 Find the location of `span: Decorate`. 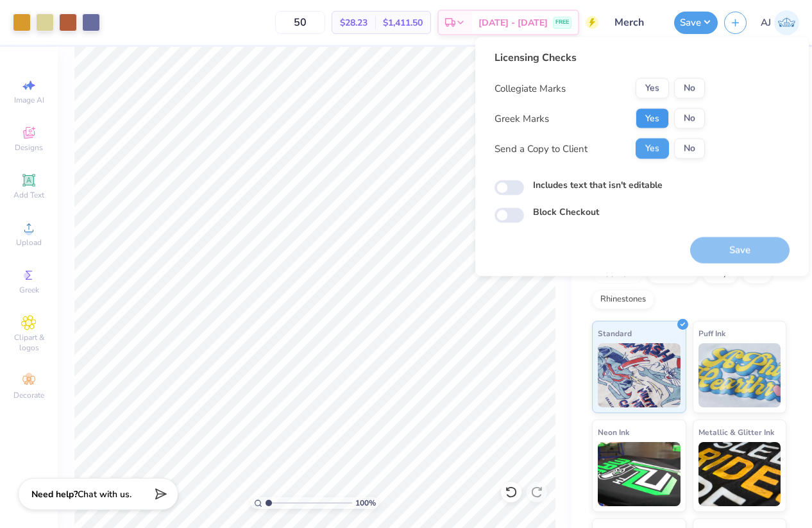

span: Decorate is located at coordinates (29, 395).